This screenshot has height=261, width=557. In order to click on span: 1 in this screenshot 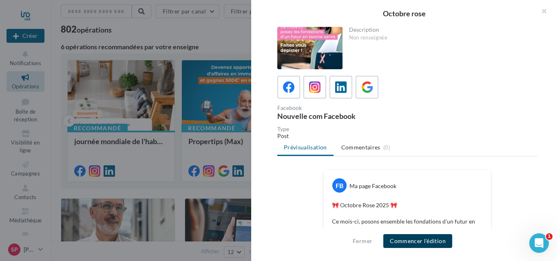, I will do `click(549, 237)`.